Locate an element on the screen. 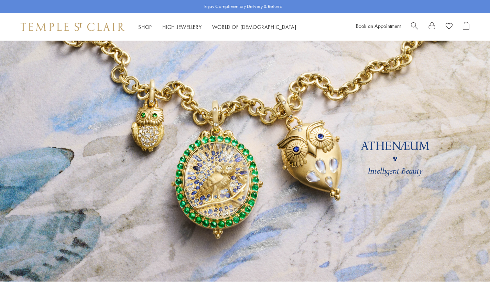 The image size is (490, 284). p: Enjoy Complimentary Delivery & Returns is located at coordinates (243, 7).